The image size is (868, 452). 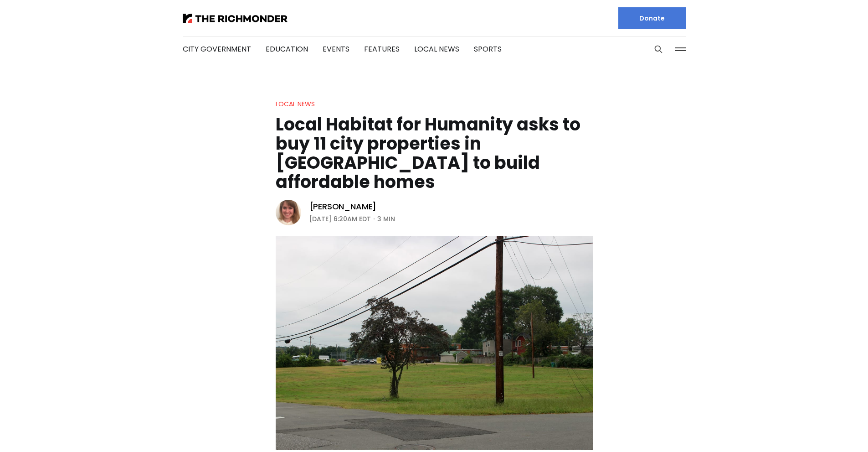 I want to click on a: Events, so click(x=336, y=49).